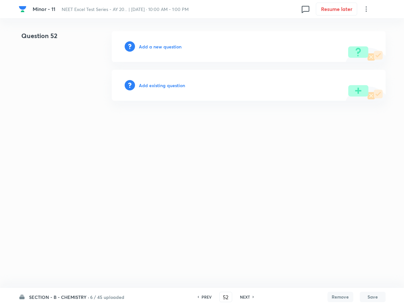  What do you see at coordinates (162, 85) in the screenshot?
I see `h6: Add existing question` at bounding box center [162, 85].